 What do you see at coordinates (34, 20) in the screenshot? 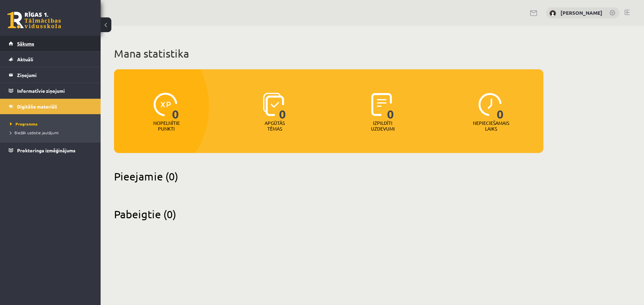
I see `a: Rīgas 1. Tālmācības vidusskola` at bounding box center [34, 20].